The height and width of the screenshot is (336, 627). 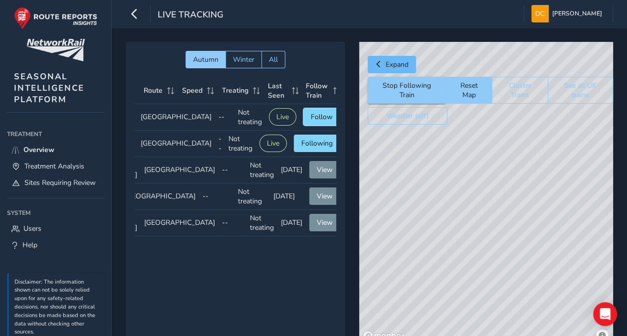 I want to click on span: Last Seen, so click(x=278, y=91).